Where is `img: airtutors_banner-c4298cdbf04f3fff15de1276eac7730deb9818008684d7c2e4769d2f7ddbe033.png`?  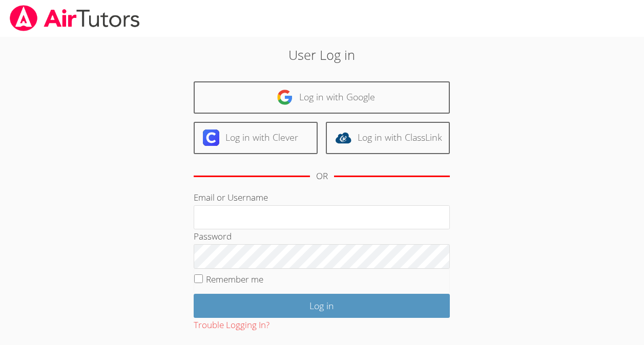 img: airtutors_banner-c4298cdbf04f3fff15de1276eac7730deb9818008684d7c2e4769d2f7ddbe033.png is located at coordinates (75, 18).